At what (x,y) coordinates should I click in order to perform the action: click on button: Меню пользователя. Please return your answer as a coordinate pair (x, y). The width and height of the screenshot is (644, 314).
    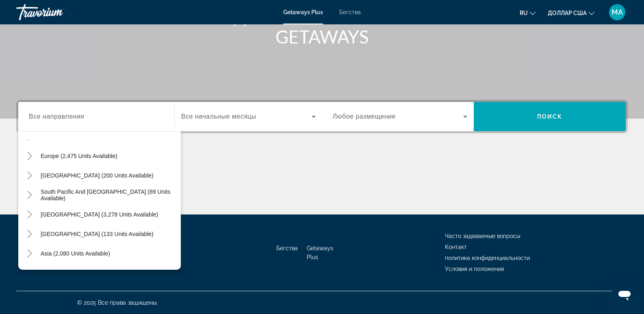
    Looking at the image, I should click on (617, 12).